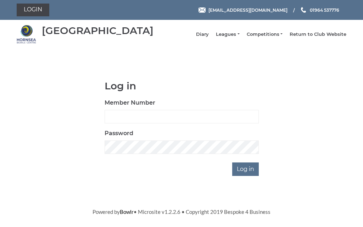  Describe the element at coordinates (203, 34) in the screenshot. I see `a: Diary` at that location.